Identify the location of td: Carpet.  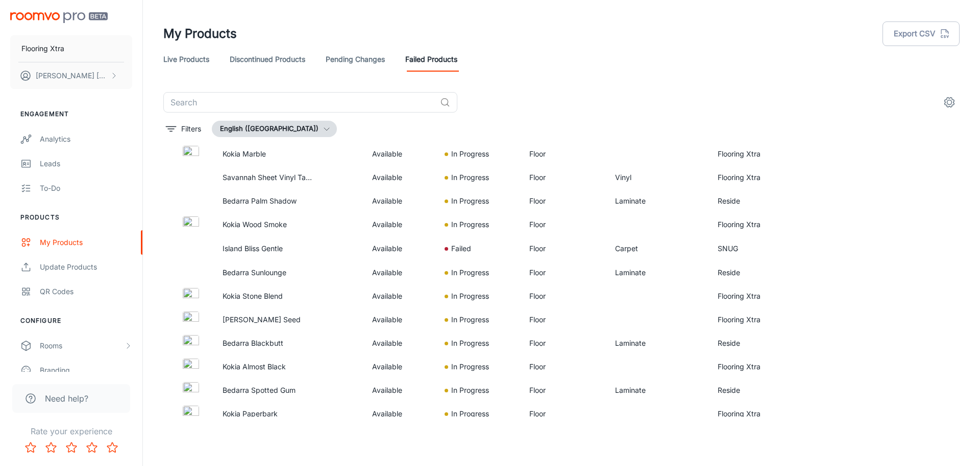
(658, 248).